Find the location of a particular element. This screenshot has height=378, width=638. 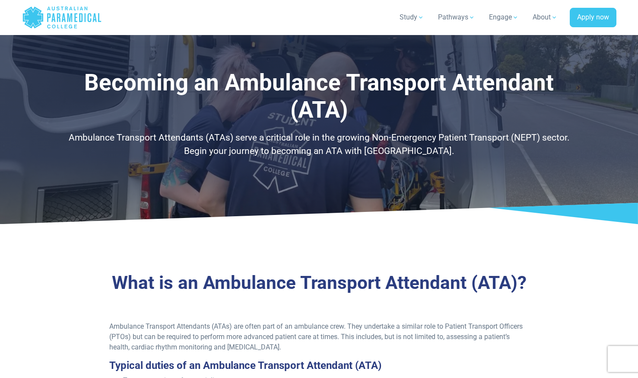

h3: Typical duties of an Ambulance Transport Attendant (ATA) is located at coordinates (319, 365).